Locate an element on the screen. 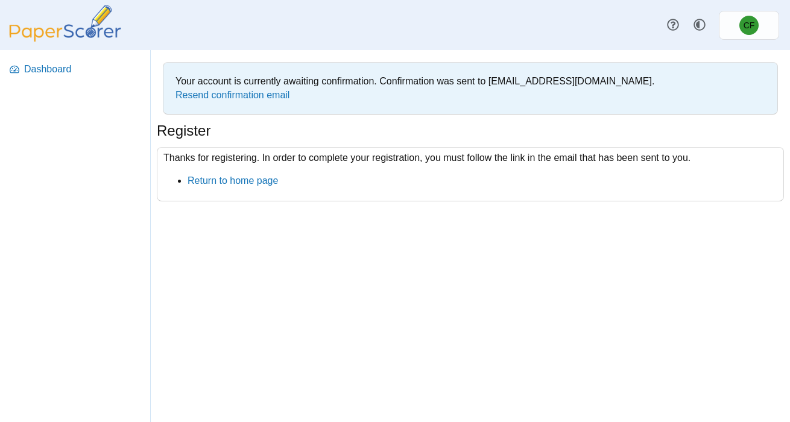  img: PaperScorer is located at coordinates (65, 23).